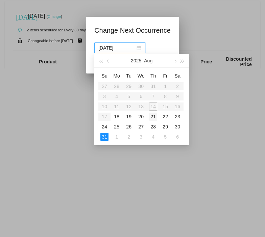 The image size is (265, 237). Describe the element at coordinates (177, 137) in the screenshot. I see `div: 6` at that location.